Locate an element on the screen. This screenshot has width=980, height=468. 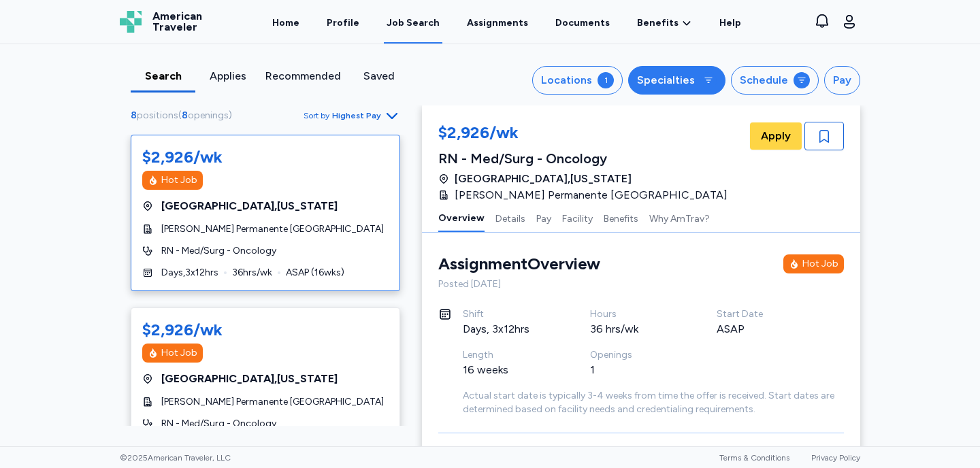
span: Sort by is located at coordinates (316, 115).